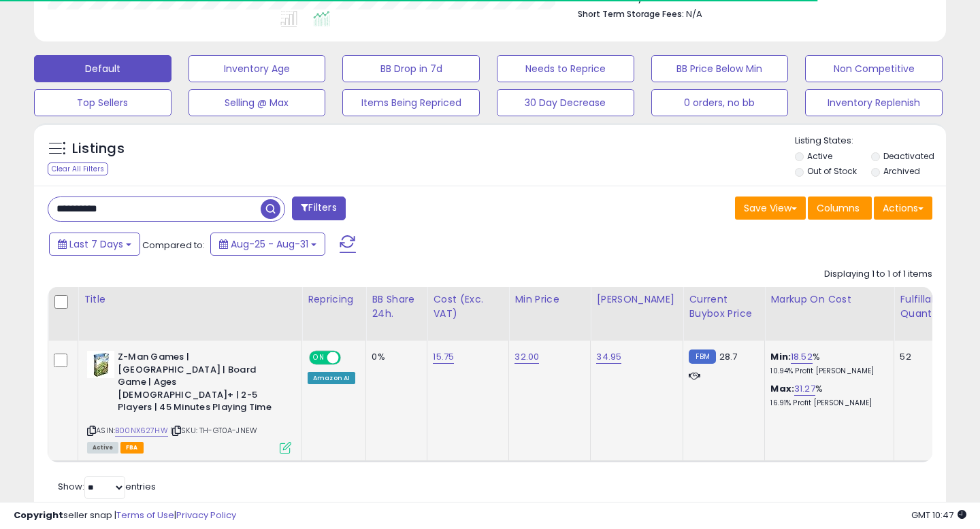 Image resolution: width=980 pixels, height=529 pixels. What do you see at coordinates (832, 171) in the screenshot?
I see `label: Out of Stock` at bounding box center [832, 171].